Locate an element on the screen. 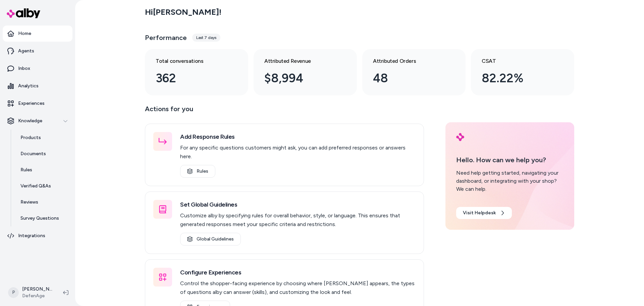 Image resolution: width=644 pixels, height=306 pixels. h3: Set Global Guidelines is located at coordinates (298, 205).